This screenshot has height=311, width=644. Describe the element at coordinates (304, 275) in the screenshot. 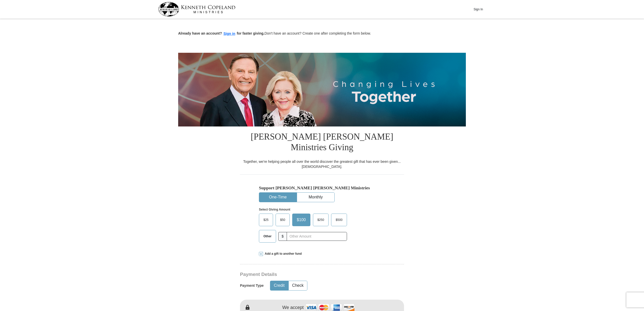

I see `h3: Payment Details` at that location.